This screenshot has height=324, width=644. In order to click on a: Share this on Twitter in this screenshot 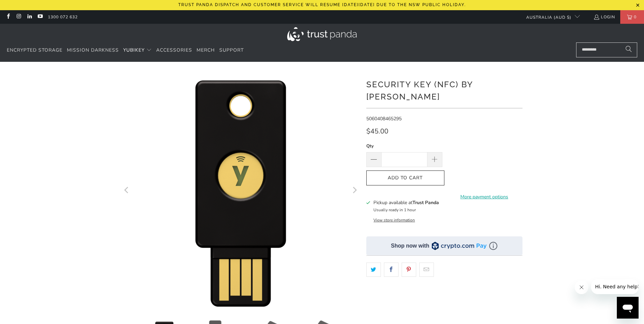, I will do `click(374, 270)`.